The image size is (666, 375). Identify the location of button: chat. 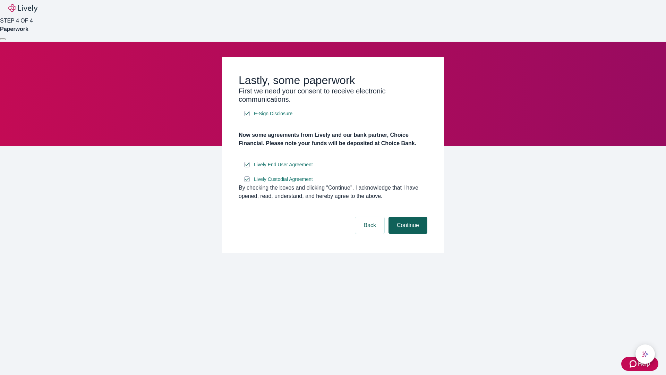
(645, 354).